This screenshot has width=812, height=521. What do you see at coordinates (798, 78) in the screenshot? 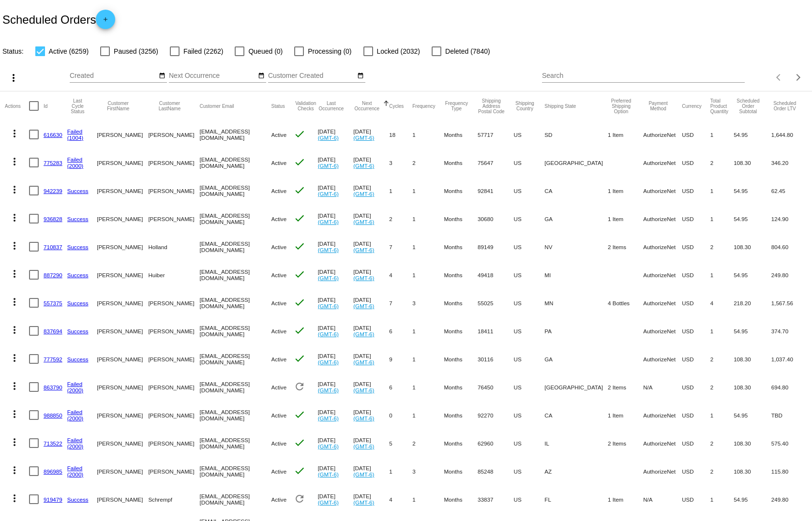
I see `button: Next page` at bounding box center [798, 78].